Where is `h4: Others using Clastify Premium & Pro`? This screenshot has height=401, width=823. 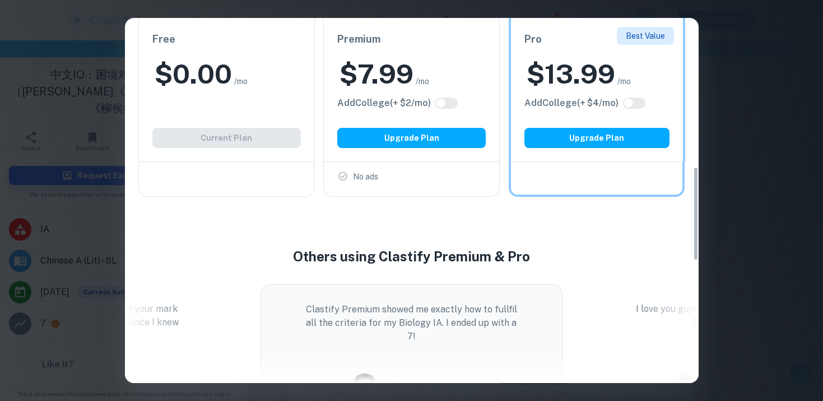 h4: Others using Clastify Premium & Pro is located at coordinates (412, 256).